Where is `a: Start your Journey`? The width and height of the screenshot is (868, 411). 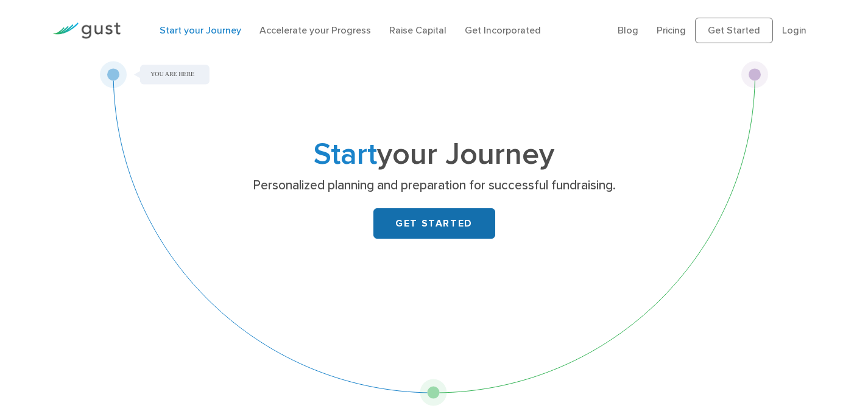
a: Start your Journey is located at coordinates (201, 29).